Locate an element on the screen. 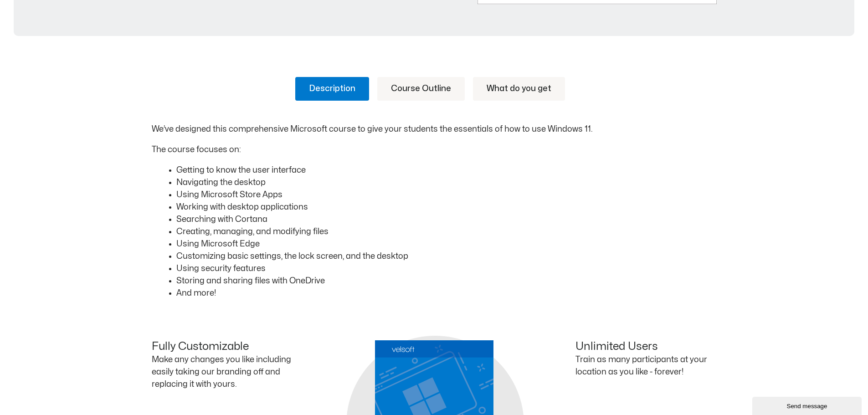  li: Using security features is located at coordinates (446, 269).